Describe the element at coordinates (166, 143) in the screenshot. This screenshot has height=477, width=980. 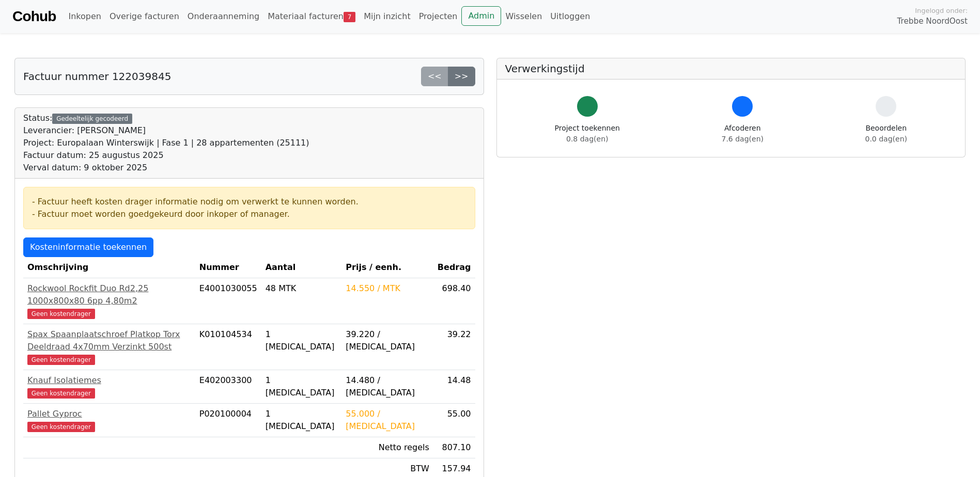
I see `div: Project: Europalaan Winterswijk | Fase 1 | 28 appartementen (25111)` at that location.